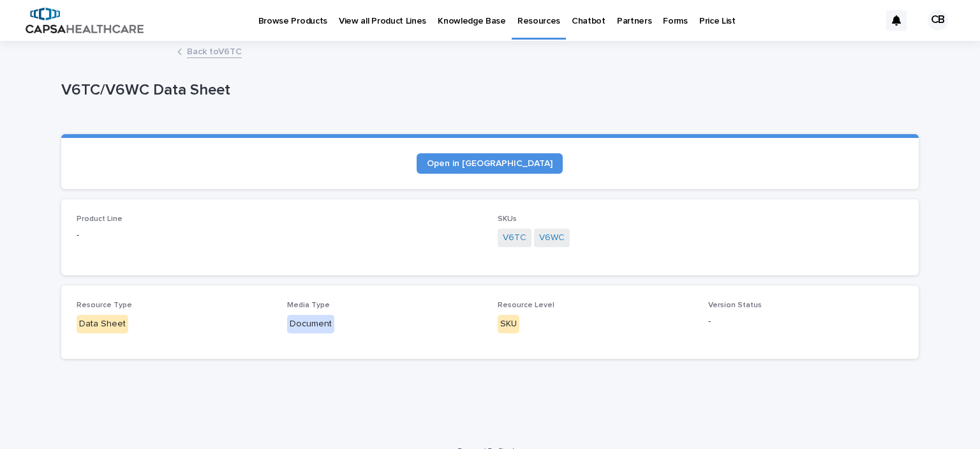 This screenshot has height=449, width=980. Describe the element at coordinates (514, 237) in the screenshot. I see `a: V6TC` at that location.